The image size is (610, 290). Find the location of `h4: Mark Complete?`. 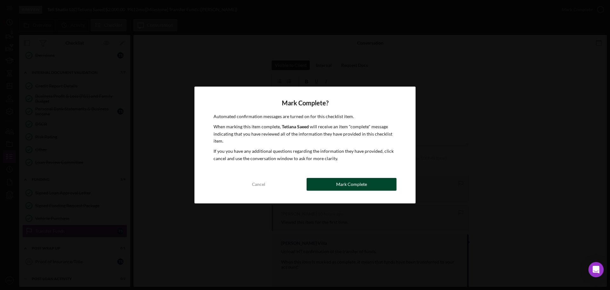

h4: Mark Complete? is located at coordinates (305, 103).